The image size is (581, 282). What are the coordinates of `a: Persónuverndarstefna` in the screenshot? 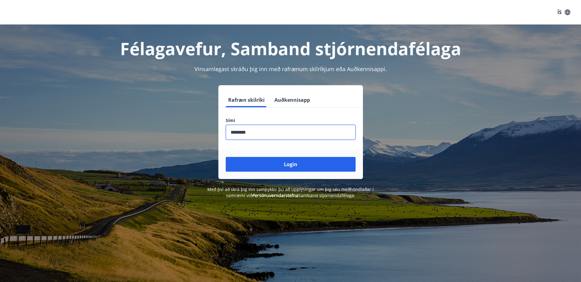 It's located at (275, 195).